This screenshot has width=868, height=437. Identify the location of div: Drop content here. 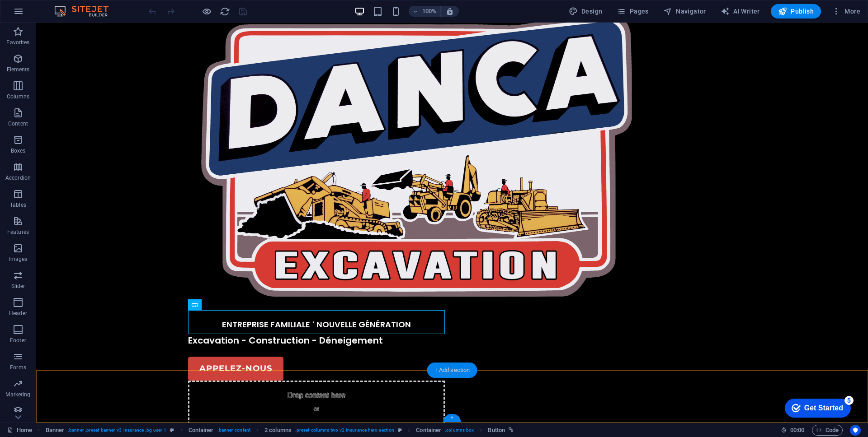
(280, 390).